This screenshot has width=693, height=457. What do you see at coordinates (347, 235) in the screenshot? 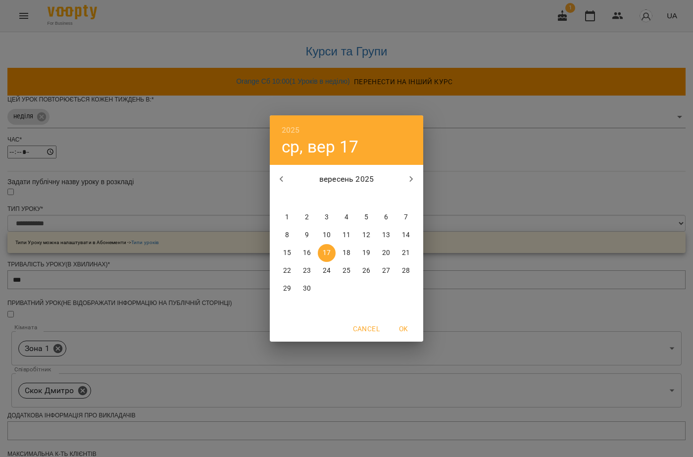
I see `button: 11` at bounding box center [347, 235].